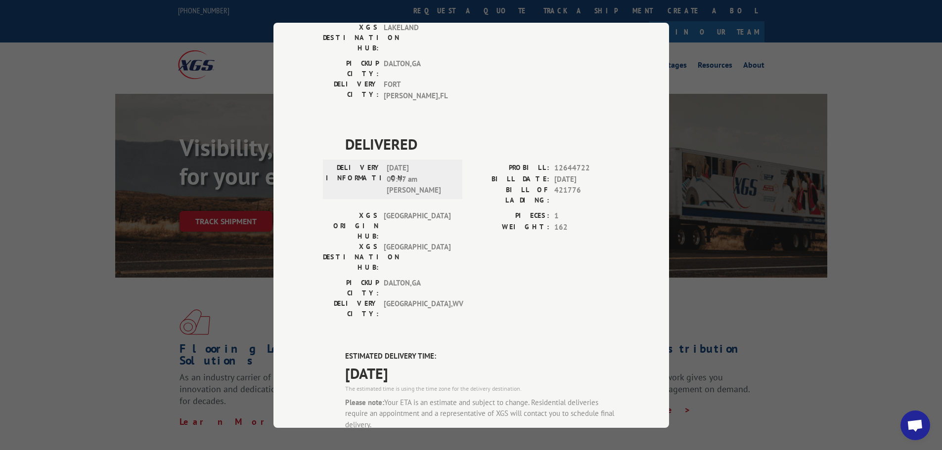 The height and width of the screenshot is (450, 942). I want to click on label: PROBILL:, so click(510, 168).